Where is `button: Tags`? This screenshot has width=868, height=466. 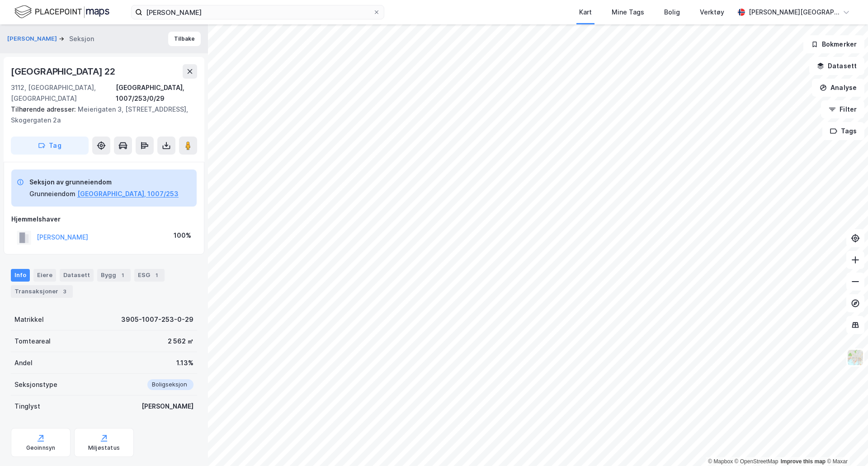
button: Tags is located at coordinates (843, 131).